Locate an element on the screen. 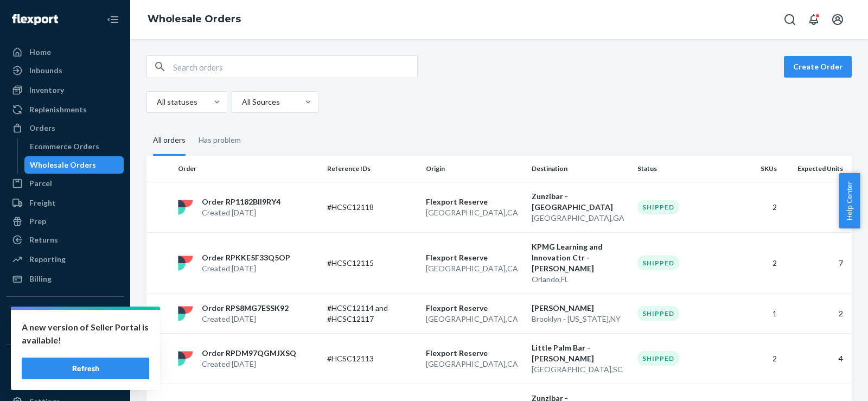  div: Prep is located at coordinates (37, 221).